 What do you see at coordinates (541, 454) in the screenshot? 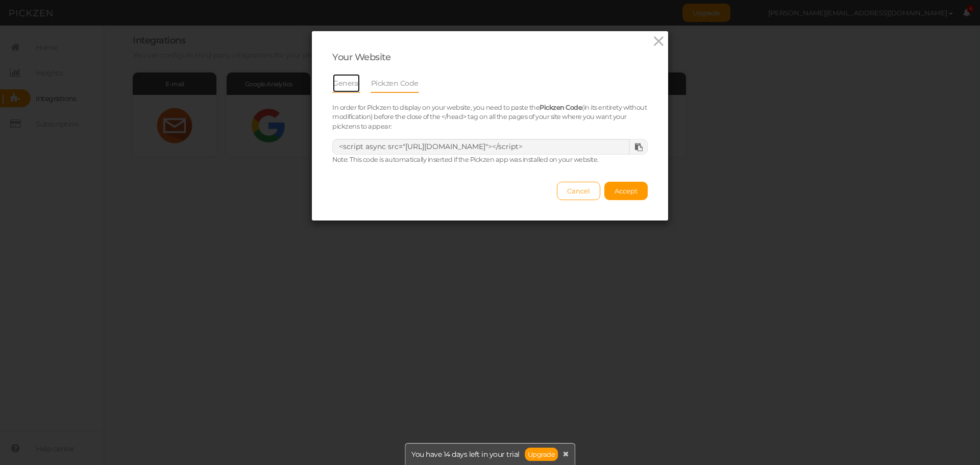
I see `a: Upgrade` at bounding box center [541, 454].